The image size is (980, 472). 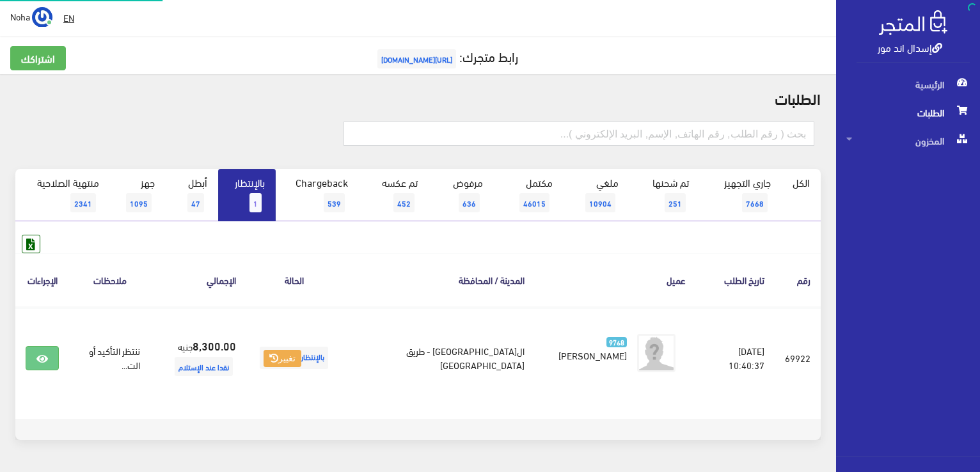 I want to click on th: الإجراءات, so click(x=42, y=279).